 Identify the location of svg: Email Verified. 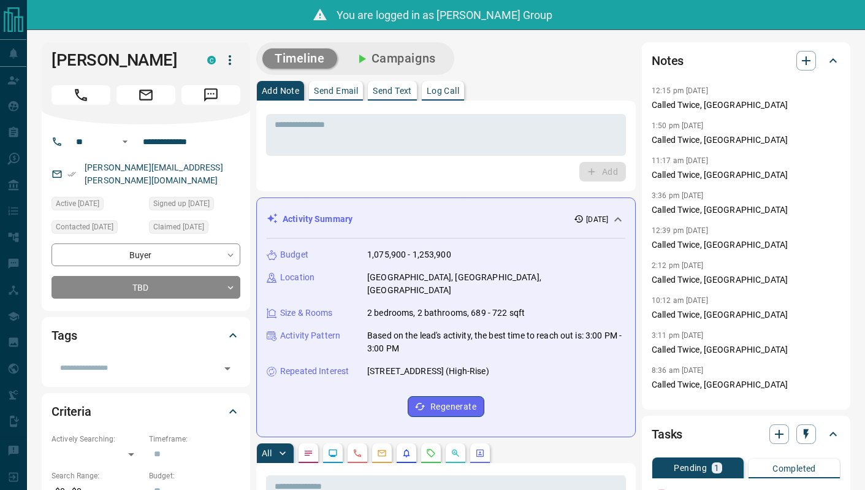
(72, 174).